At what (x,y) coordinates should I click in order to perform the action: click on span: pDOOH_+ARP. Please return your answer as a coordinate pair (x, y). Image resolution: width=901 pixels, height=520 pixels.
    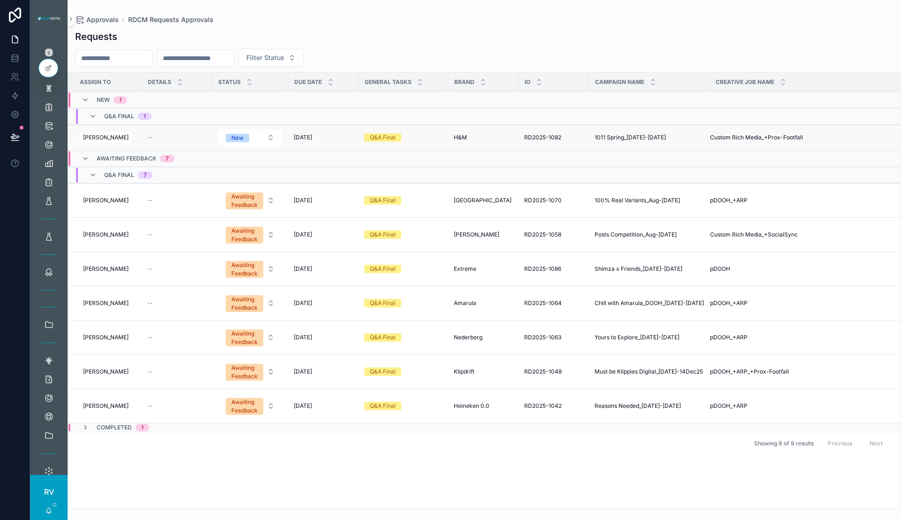
    Looking at the image, I should click on (729, 303).